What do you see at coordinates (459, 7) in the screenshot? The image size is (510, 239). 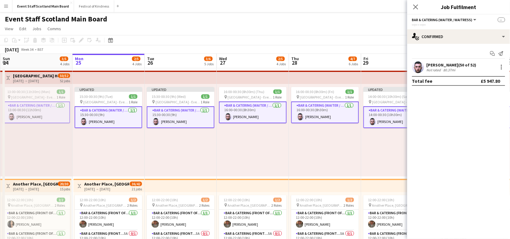 I see `h3: Job Fulfilment` at bounding box center [459, 7].